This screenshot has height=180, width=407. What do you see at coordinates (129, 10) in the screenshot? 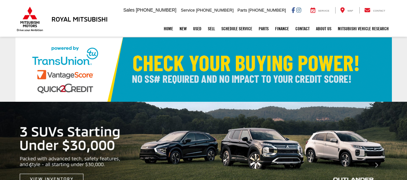
I see `span: Sales` at bounding box center [129, 10].